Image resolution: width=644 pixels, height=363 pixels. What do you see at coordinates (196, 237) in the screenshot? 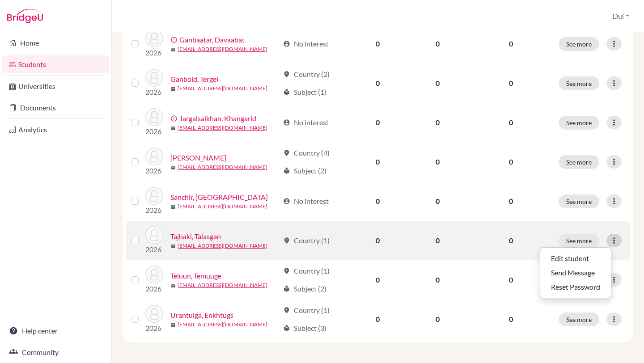
I see `a: Tajbaki, Talasgan` at bounding box center [196, 237].